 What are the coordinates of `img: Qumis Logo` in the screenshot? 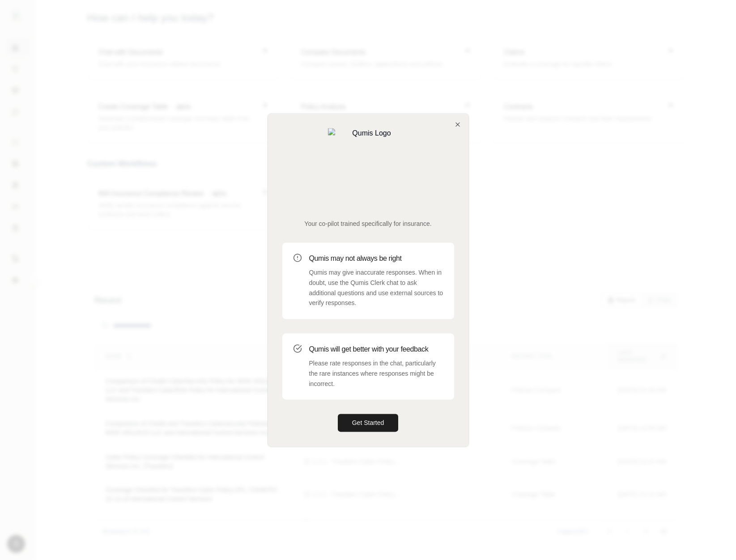 It's located at (368, 168).